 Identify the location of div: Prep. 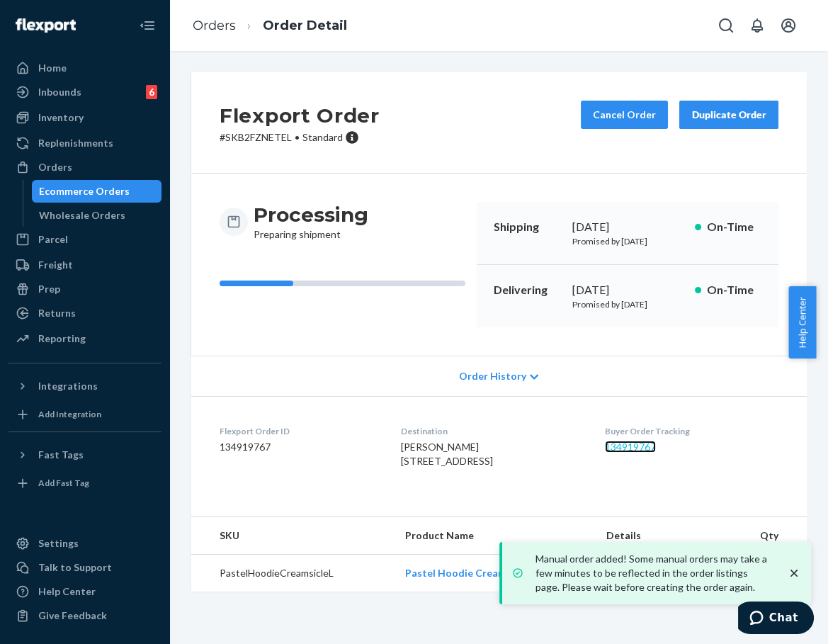
(49, 289).